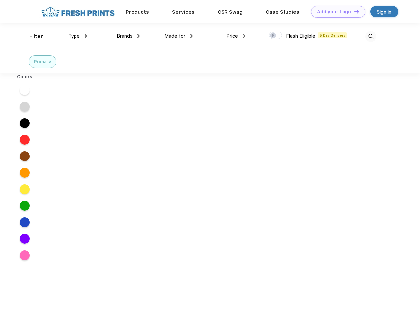  What do you see at coordinates (50, 62) in the screenshot?
I see `img: filter_cancel.svg` at bounding box center [50, 62].